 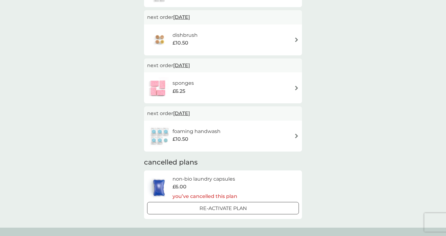 I want to click on span: £6.00, so click(x=179, y=187).